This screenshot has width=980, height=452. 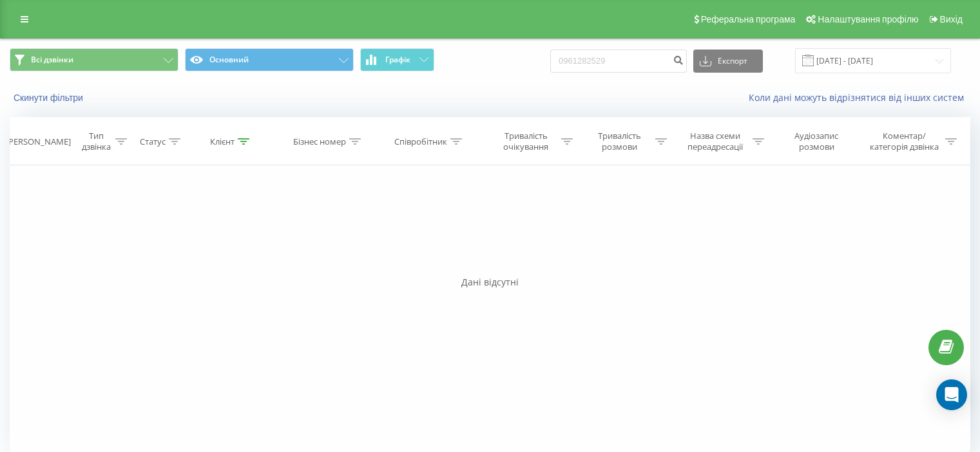 I want to click on button: Всі дзвінки, so click(x=94, y=60).